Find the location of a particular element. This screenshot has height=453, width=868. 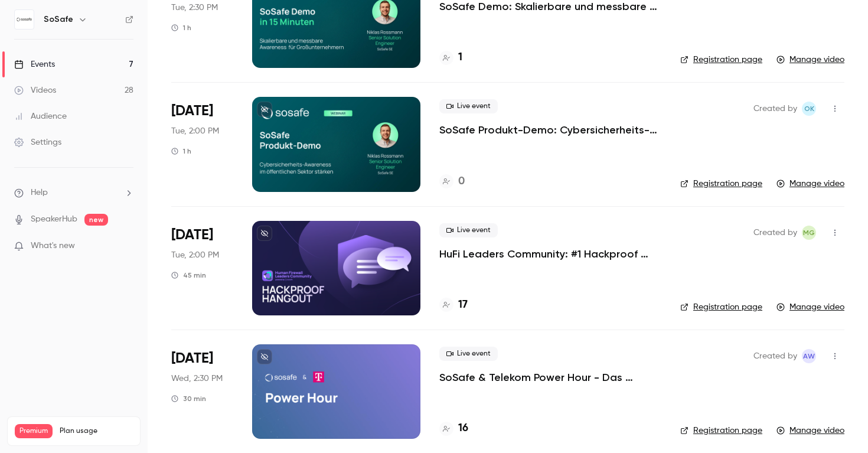

div: 45 min is located at coordinates (188, 275).